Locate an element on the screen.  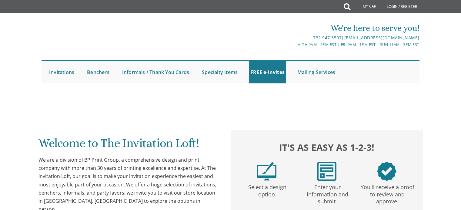
a: Informals / Thank You Cards is located at coordinates (155, 72).